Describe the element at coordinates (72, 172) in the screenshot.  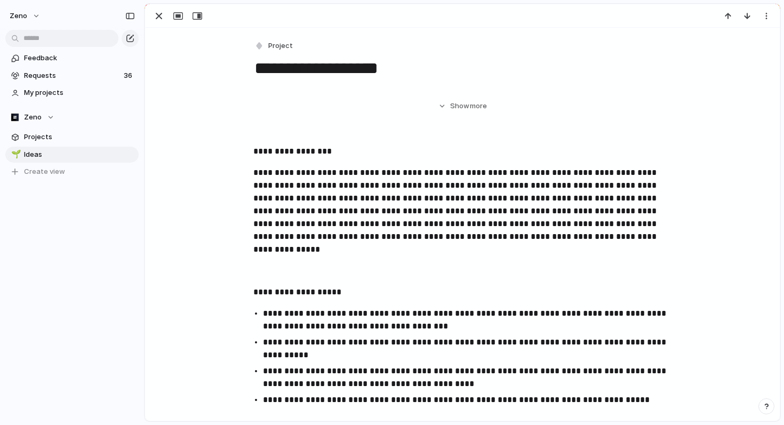
I see `button: Create view` at that location.